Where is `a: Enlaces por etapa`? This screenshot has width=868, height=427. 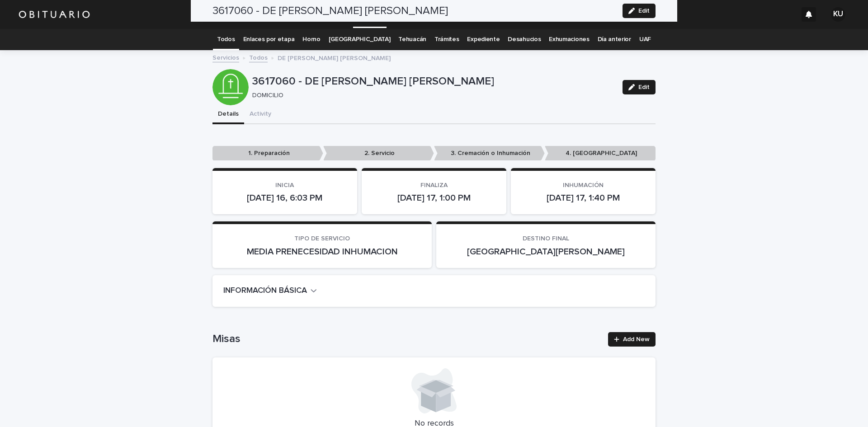
a: Enlaces por etapa is located at coordinates (270, 40).